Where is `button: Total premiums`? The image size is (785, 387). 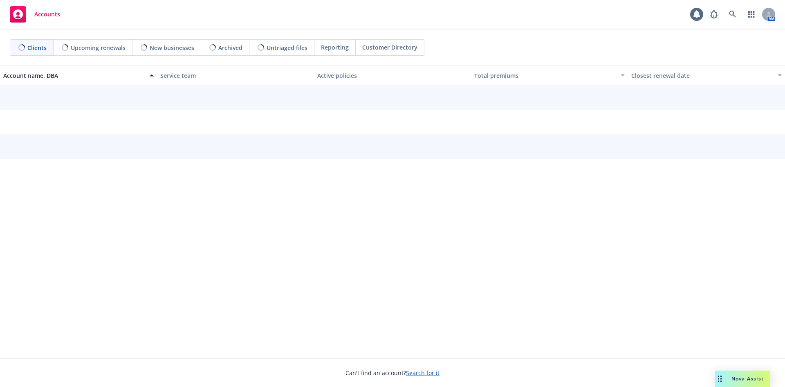 button: Total premiums is located at coordinates (550, 75).